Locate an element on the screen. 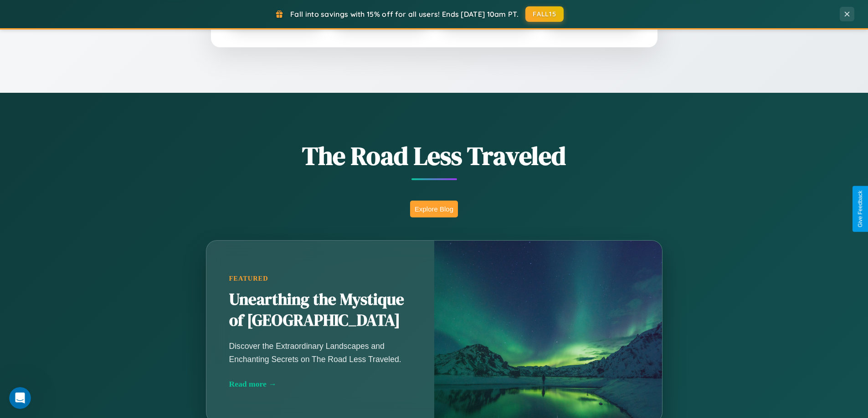 This screenshot has width=868, height=418. div: Give Feedback is located at coordinates (860, 209).